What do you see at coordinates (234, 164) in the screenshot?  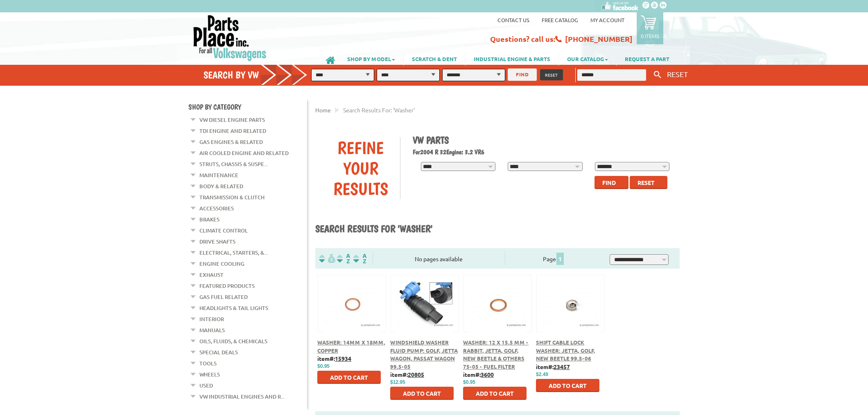 I see `a: Struts, Chassis & Suspe...` at bounding box center [234, 164].